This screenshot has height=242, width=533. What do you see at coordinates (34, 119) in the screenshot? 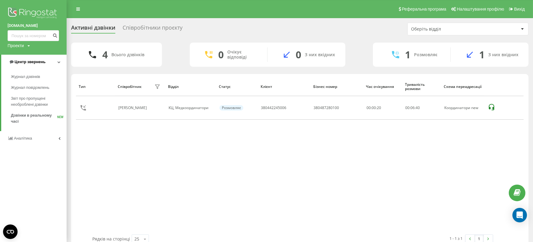
I see `span: Дзвінки в реальному часі` at bounding box center [34, 119].